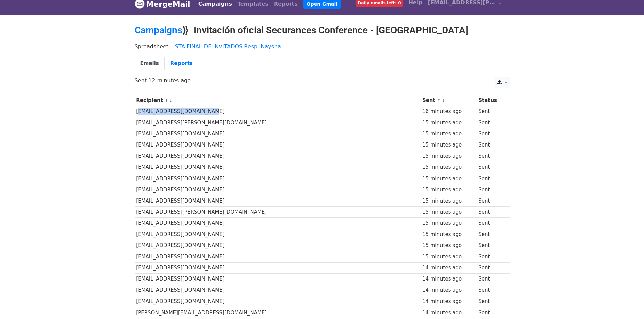  I want to click on div: 16 minutes ago, so click(448, 111).